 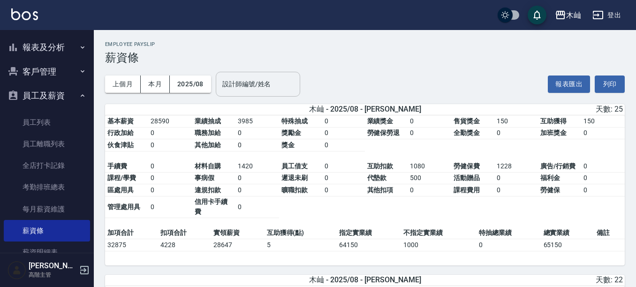 I want to click on img: Logo, so click(x=24, y=14).